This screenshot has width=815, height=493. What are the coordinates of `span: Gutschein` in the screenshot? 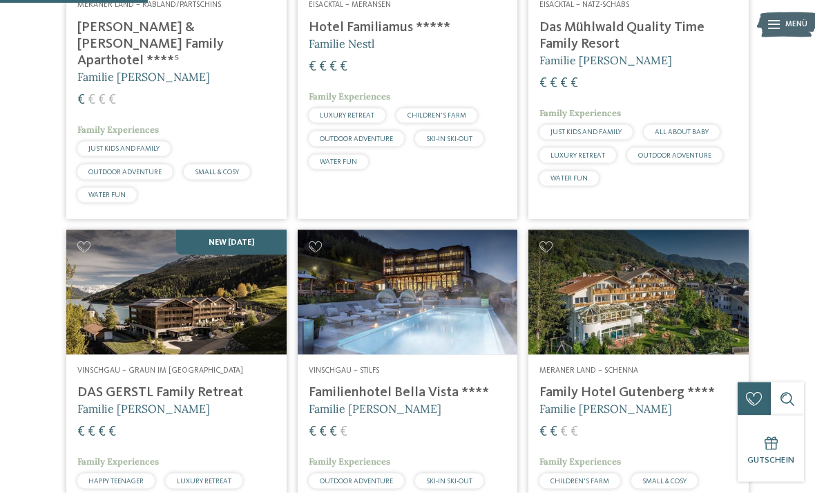 It's located at (771, 460).